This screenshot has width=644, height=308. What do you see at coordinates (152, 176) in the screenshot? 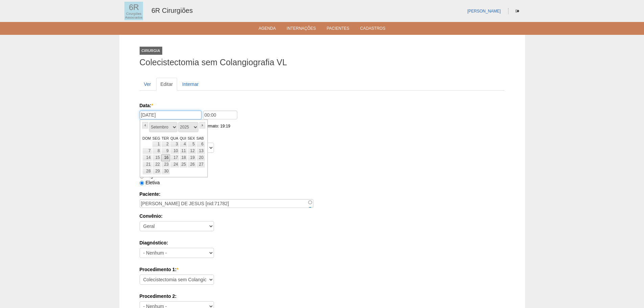
I see `label: Urgência` at bounding box center [152, 176].